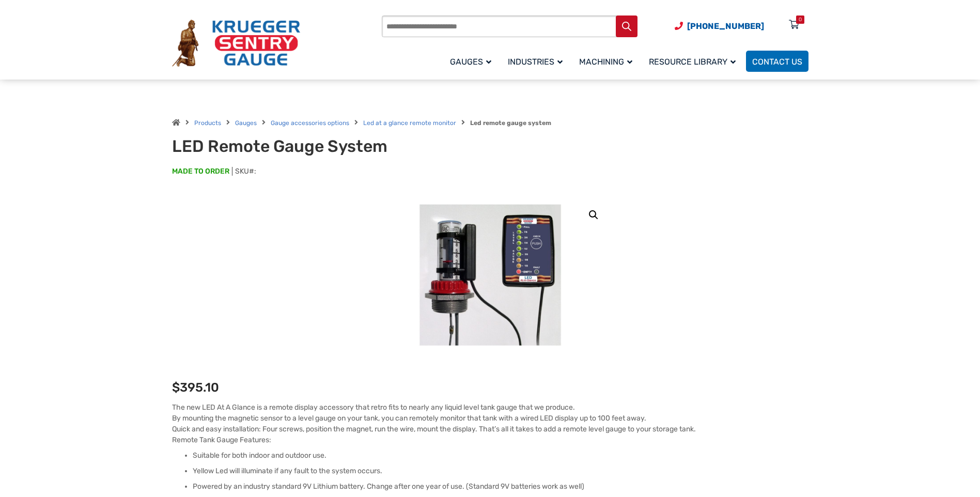 The image size is (980, 497). Describe the element at coordinates (410, 123) in the screenshot. I see `a: Led at a glance remote monitor` at that location.